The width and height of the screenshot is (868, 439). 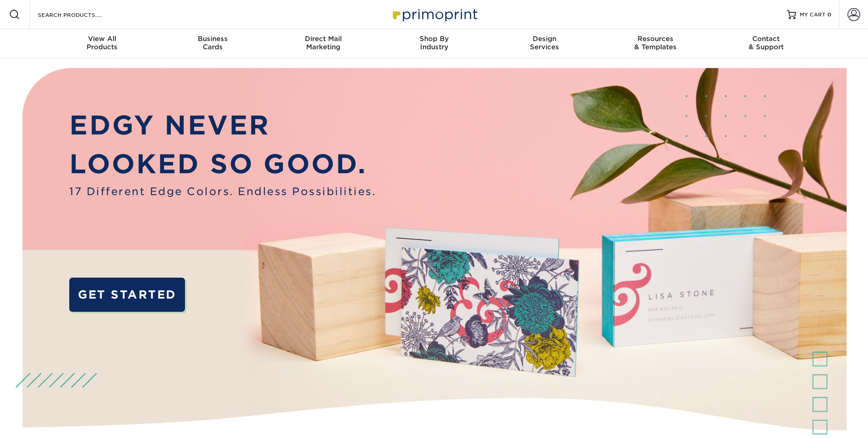 What do you see at coordinates (434, 44) in the screenshot?
I see `a: Shop ByIndustry` at bounding box center [434, 44].